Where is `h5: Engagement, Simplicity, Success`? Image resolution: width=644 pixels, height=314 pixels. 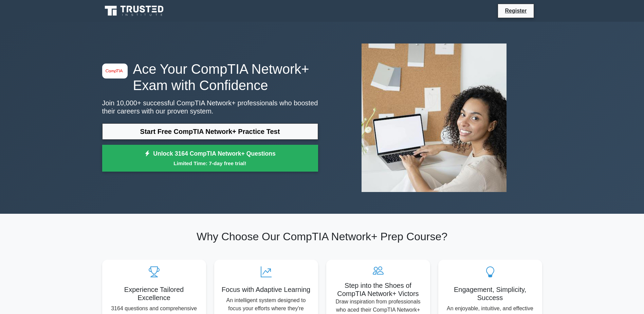 h5: Engagement, Simplicity, Success is located at coordinates (490, 294).